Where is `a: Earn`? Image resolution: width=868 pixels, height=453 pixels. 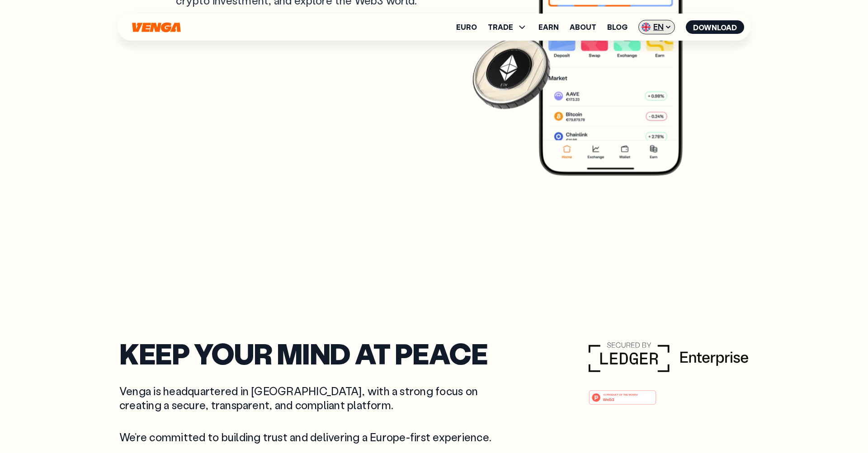
a: Earn is located at coordinates (548, 27).